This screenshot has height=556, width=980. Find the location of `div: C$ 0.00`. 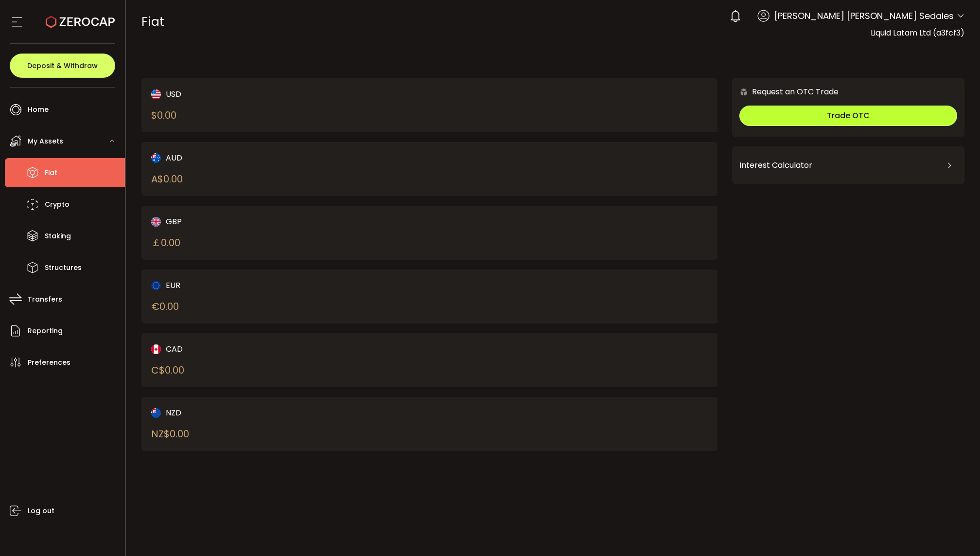

div: C$ 0.00 is located at coordinates (168, 370).